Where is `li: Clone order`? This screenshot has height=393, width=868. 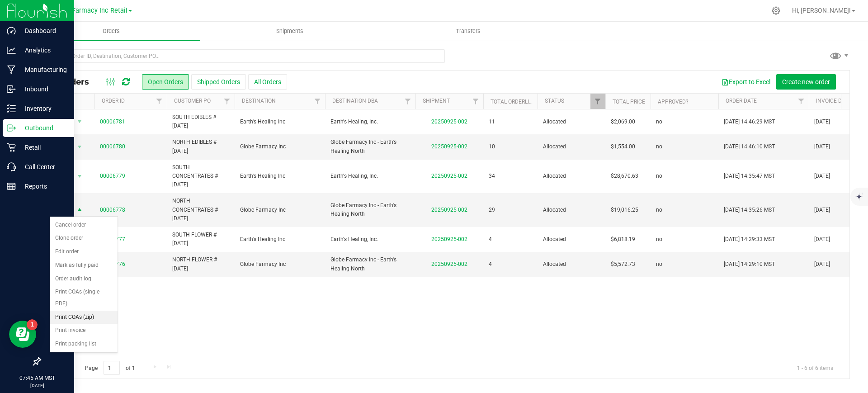
li: Clone order is located at coordinates (84, 238).